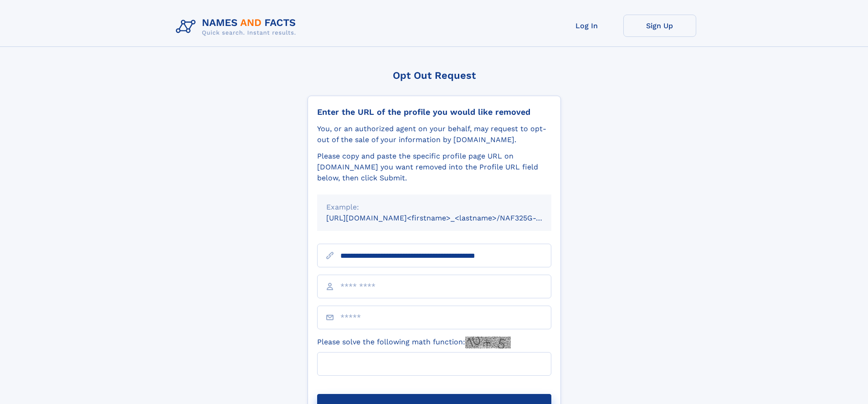 The image size is (868, 404). What do you see at coordinates (434, 75) in the screenshot?
I see `div: Opt Out Request` at bounding box center [434, 75].